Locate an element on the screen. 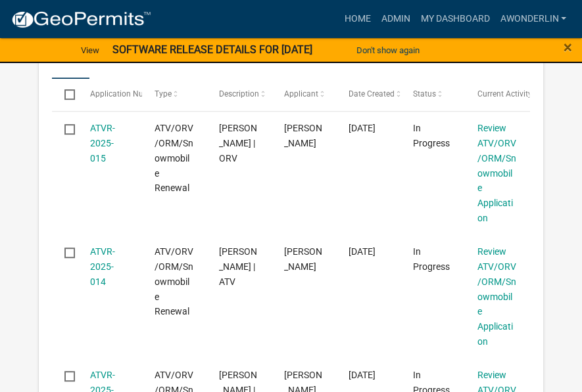 The width and height of the screenshot is (582, 392). a: ATVR-2025-015 is located at coordinates (102, 143).